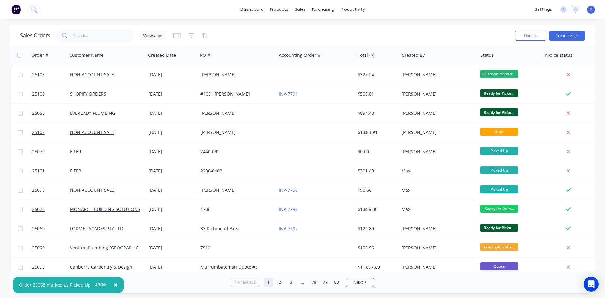 Image resolution: width=605 pixels, height=298 pixels. Describe the element at coordinates (38, 94) in the screenshot. I see `span: 25100` at that location.